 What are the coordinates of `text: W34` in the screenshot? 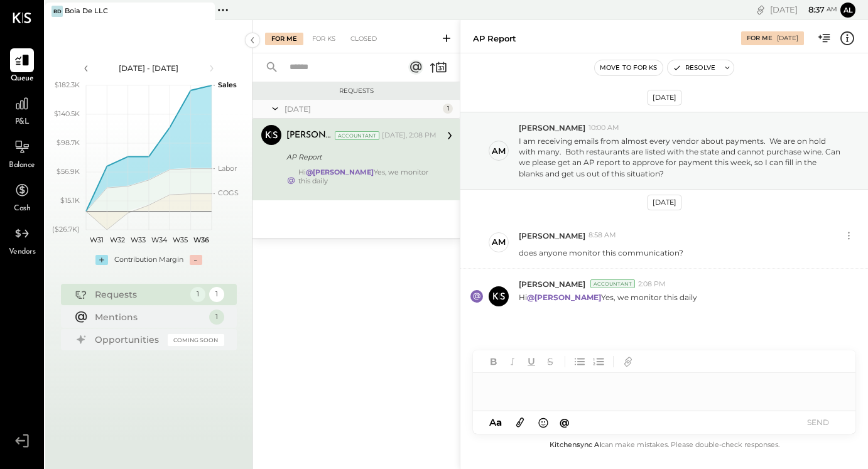 It's located at (160, 240).